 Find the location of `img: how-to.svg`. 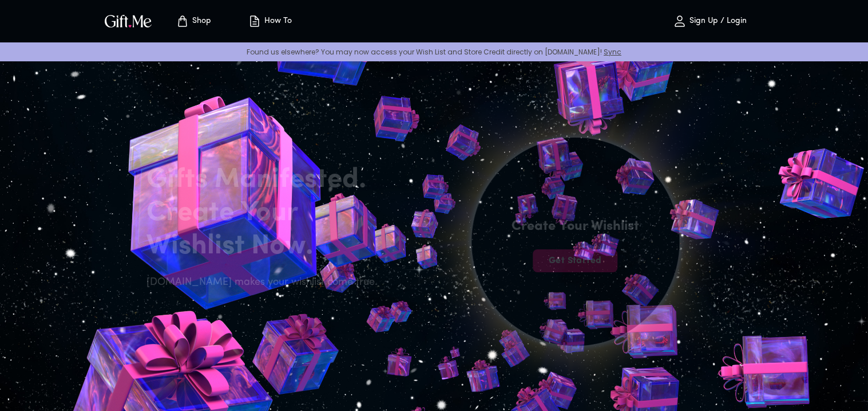

img: how-to.svg is located at coordinates (255, 21).